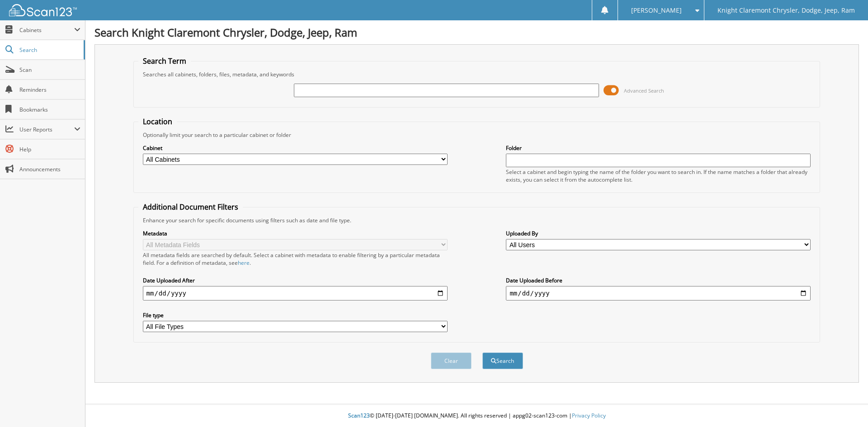  What do you see at coordinates (295, 233) in the screenshot?
I see `label: Metadata` at bounding box center [295, 233].